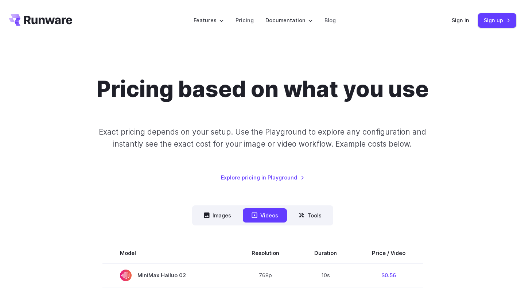 The width and height of the screenshot is (525, 290). Describe the element at coordinates (460, 20) in the screenshot. I see `a: Sign in` at that location.